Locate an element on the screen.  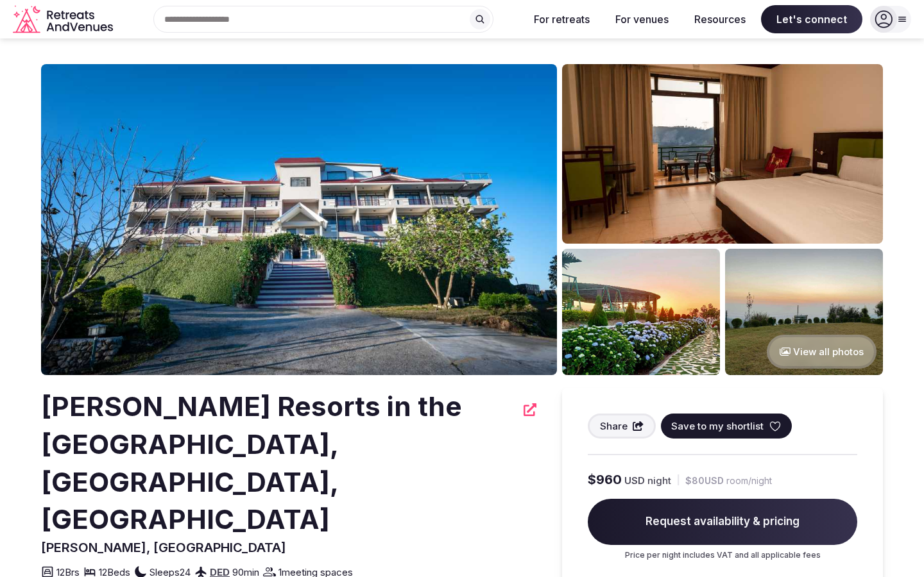
span: $80 USD is located at coordinates (705, 481).